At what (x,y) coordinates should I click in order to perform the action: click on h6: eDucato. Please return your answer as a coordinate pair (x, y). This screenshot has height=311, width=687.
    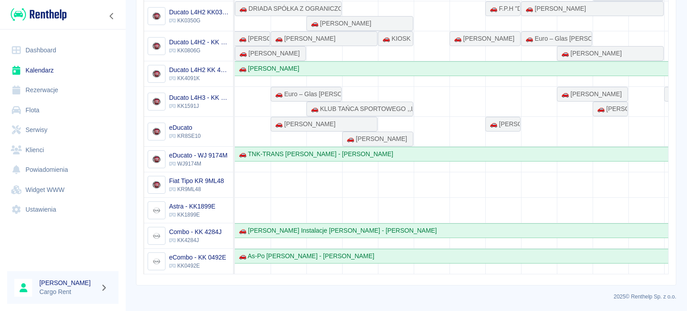
    Looking at the image, I should click on (185, 127).